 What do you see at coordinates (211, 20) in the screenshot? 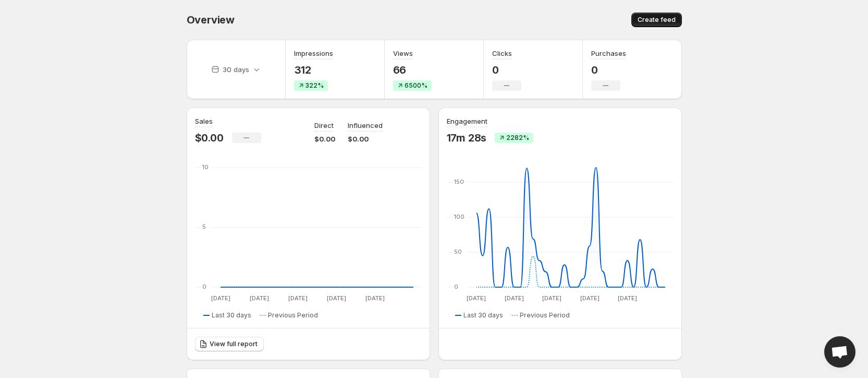
I see `span: Overview` at bounding box center [211, 20].